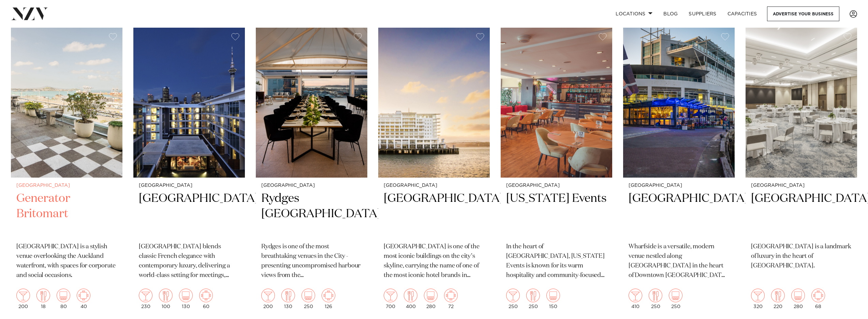 Image resolution: width=868 pixels, height=319 pixels. Describe the element at coordinates (64, 298) in the screenshot. I see `div: 80` at that location.